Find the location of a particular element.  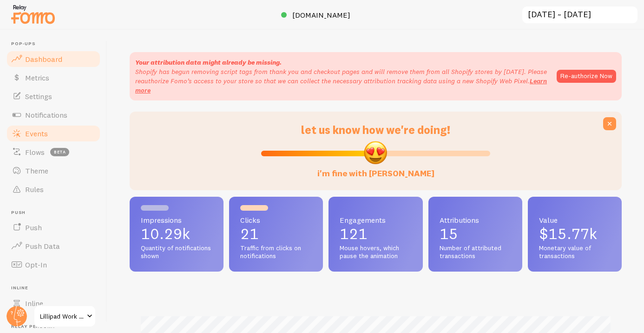

span: Lillipad Work Solutions is located at coordinates (62, 316).